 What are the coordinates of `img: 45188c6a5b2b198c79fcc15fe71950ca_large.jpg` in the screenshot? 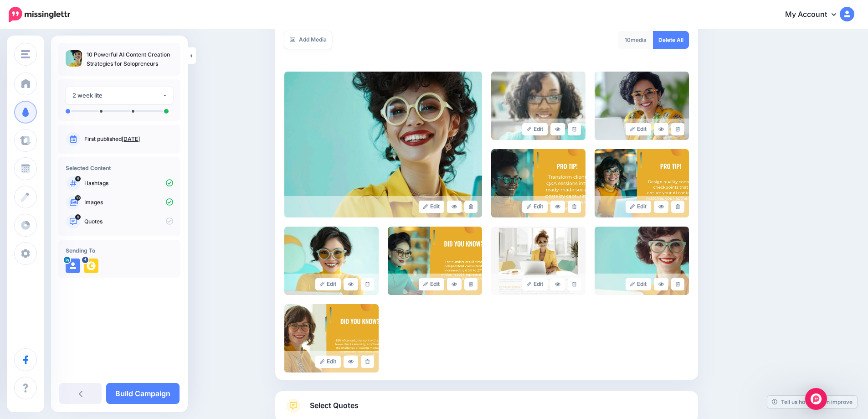 It's located at (331, 338).